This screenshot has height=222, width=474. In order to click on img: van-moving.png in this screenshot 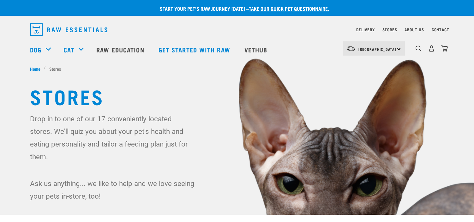, I will do `click(351, 49)`.